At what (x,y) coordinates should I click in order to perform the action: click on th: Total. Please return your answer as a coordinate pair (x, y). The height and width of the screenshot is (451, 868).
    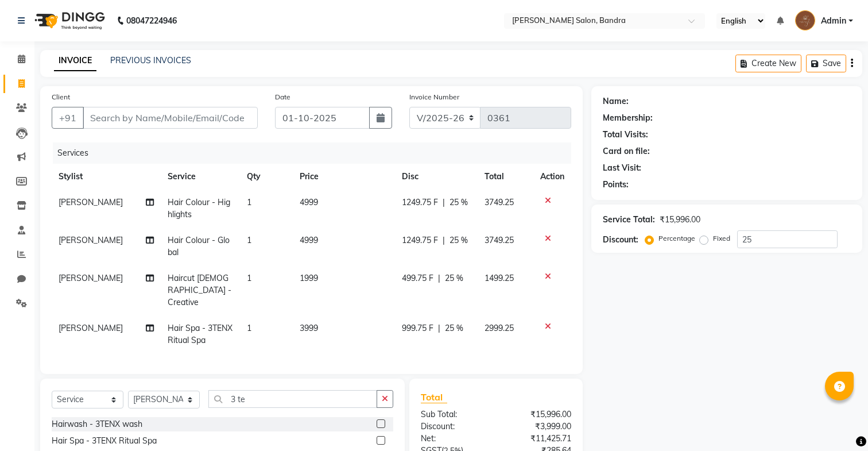
    Looking at the image, I should click on (505, 176).